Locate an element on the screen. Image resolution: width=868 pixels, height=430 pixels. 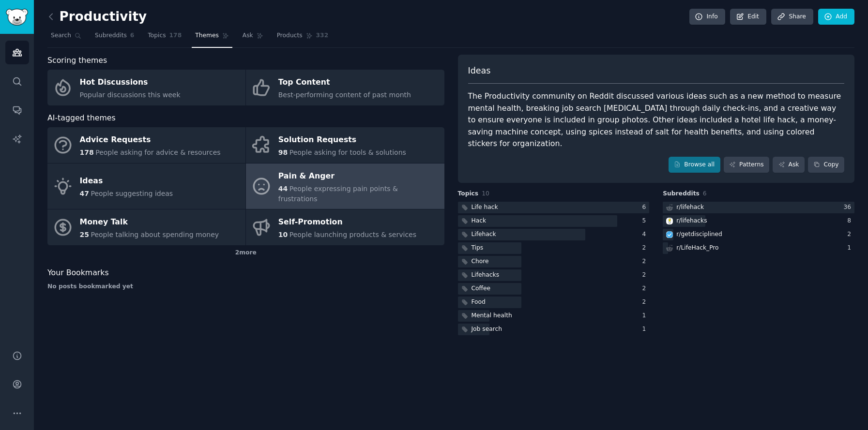
a: Top ContentBest-performing content of past month is located at coordinates (345, 87).